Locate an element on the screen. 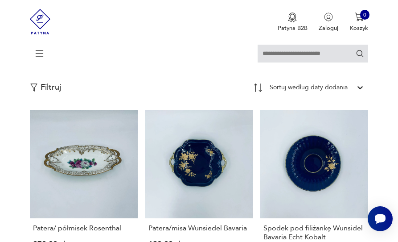 The width and height of the screenshot is (398, 242). p: Filtruj is located at coordinates (51, 87).